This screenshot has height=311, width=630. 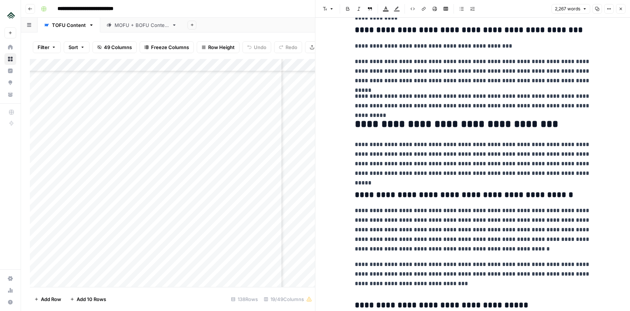 What do you see at coordinates (571, 9) in the screenshot?
I see `button: 2,267 words` at bounding box center [571, 9].